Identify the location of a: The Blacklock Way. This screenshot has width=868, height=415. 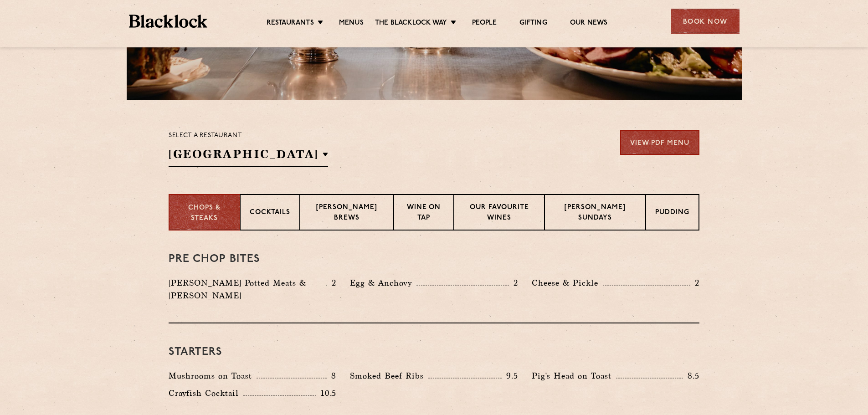
(411, 23).